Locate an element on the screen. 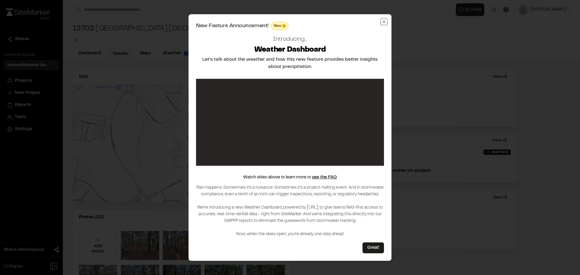 The height and width of the screenshot is (275, 580). p: Rain happens. Sometimes it’s a nuisance. Sometimes it’s a project-halting event. And in stormwate... is located at coordinates (290, 211).